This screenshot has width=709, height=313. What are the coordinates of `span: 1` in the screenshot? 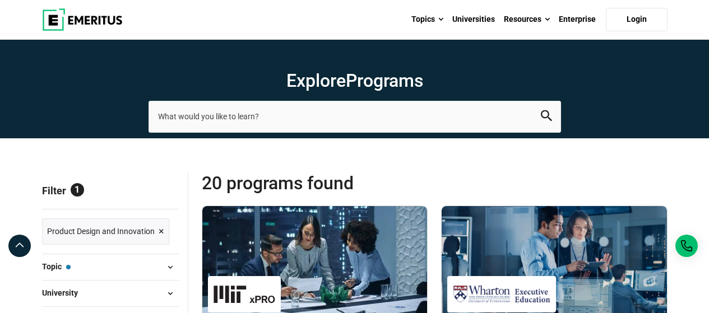 It's located at (77, 190).